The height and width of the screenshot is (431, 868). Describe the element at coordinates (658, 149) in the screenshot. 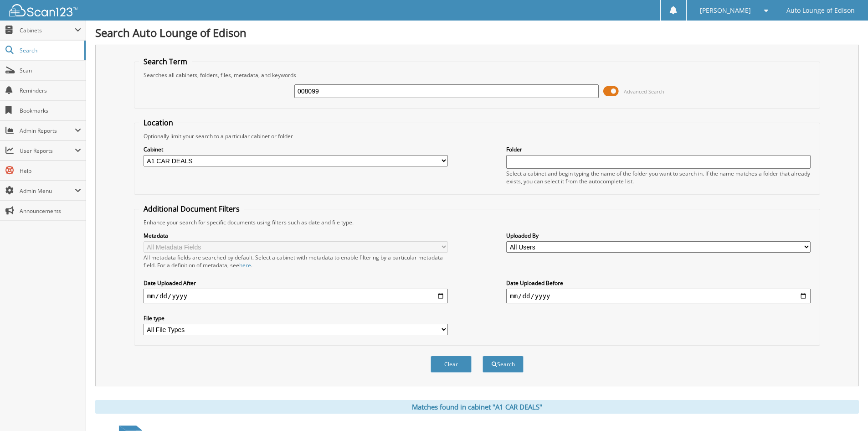

I see `label: Folder` at that location.